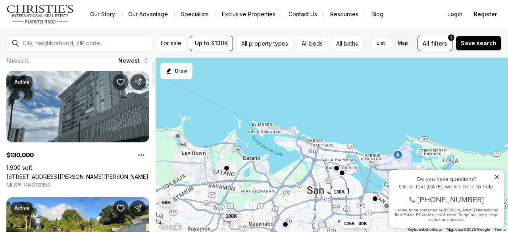  What do you see at coordinates (77, 177) in the screenshot?
I see `a: 500 AVE MUÑOZ RIVERA, SAN JUAN PR, 00918` at bounding box center [77, 177].